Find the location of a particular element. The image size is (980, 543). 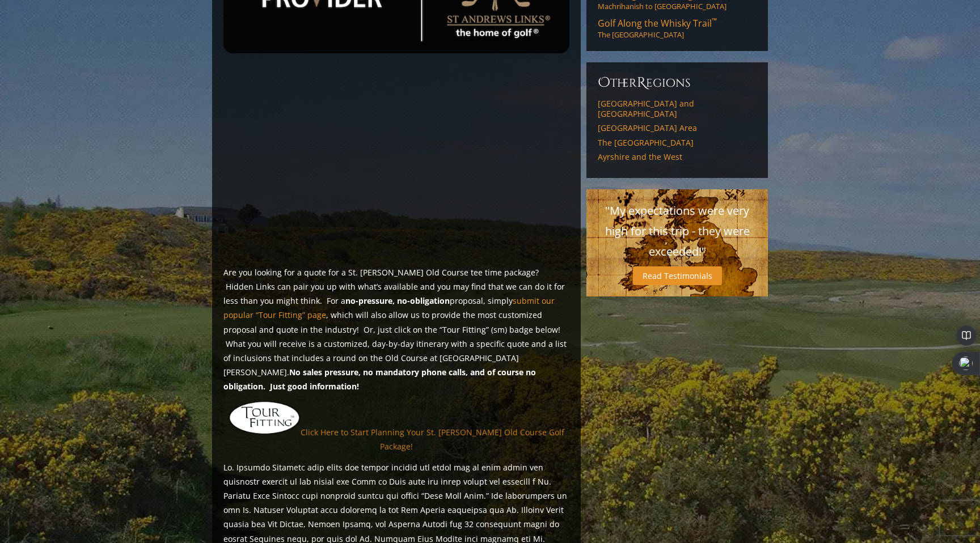

strong: no-pressure, no-obligation is located at coordinates (397, 301).